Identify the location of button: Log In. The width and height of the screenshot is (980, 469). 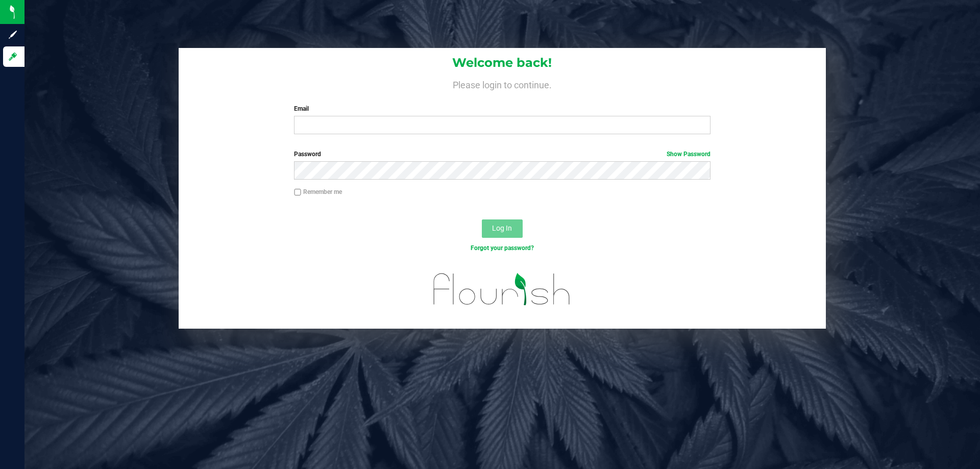
(502, 229).